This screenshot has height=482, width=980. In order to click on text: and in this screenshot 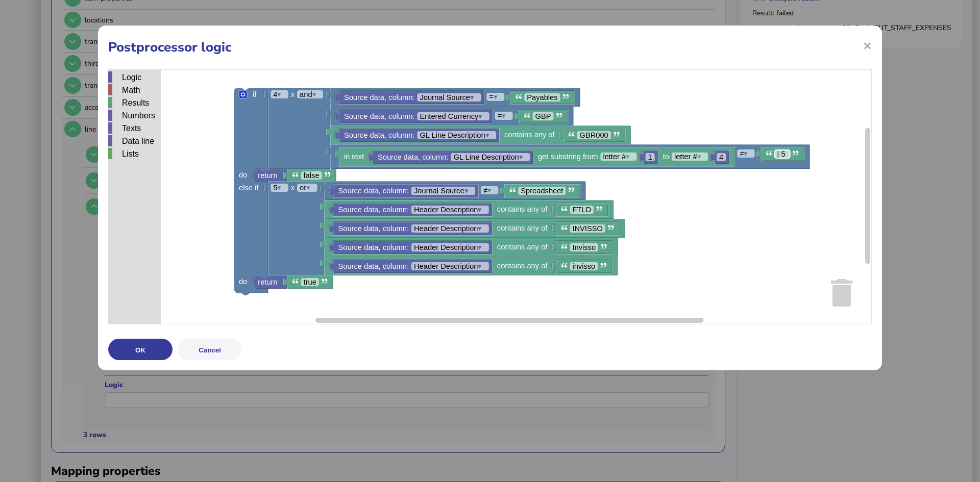, I will do `click(308, 94)`.